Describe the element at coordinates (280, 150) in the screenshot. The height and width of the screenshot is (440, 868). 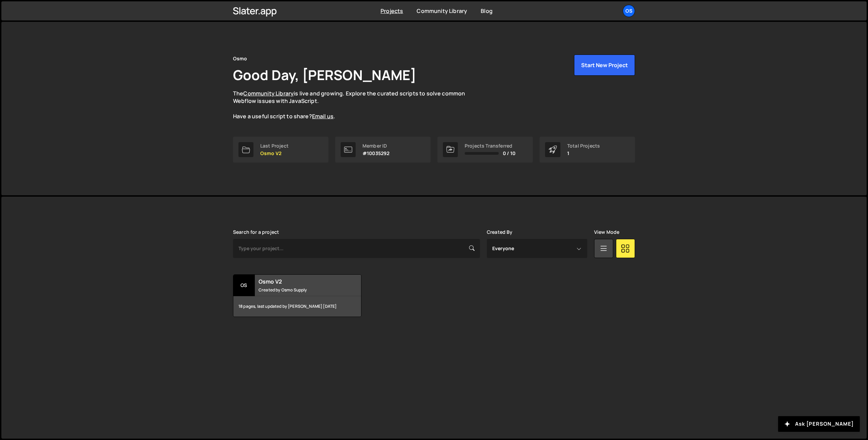
I see `a: Last Project Osmo V2` at that location.